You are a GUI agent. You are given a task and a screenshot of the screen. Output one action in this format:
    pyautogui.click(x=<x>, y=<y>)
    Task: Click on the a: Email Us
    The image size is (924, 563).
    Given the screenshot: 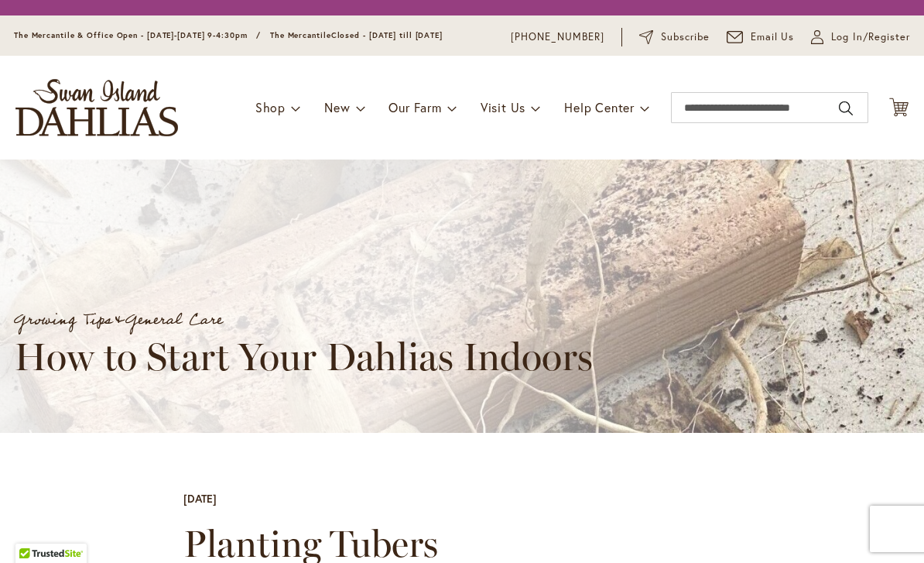 What is the action you would take?
    pyautogui.click(x=761, y=37)
    